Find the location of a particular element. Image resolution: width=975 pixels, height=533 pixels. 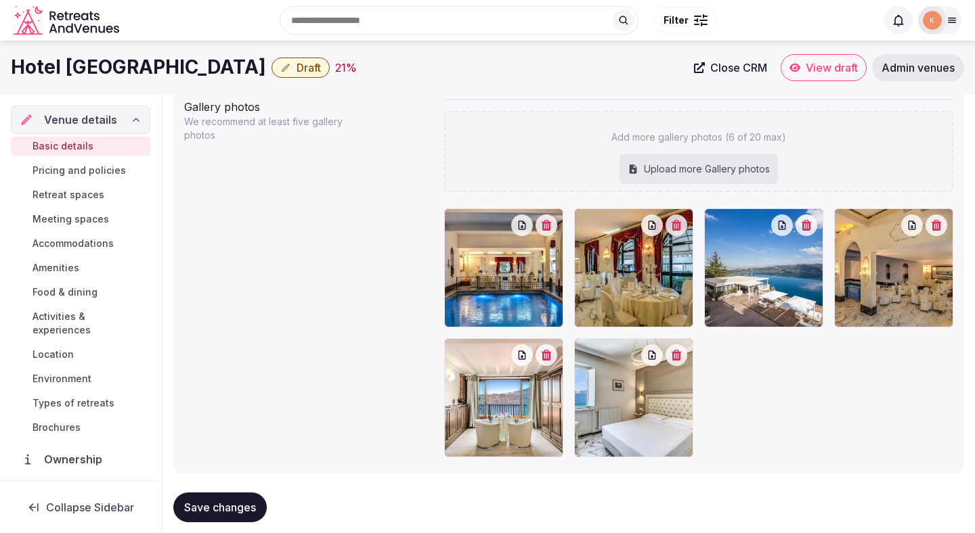

span: Collapse Sidebar is located at coordinates (90, 508).